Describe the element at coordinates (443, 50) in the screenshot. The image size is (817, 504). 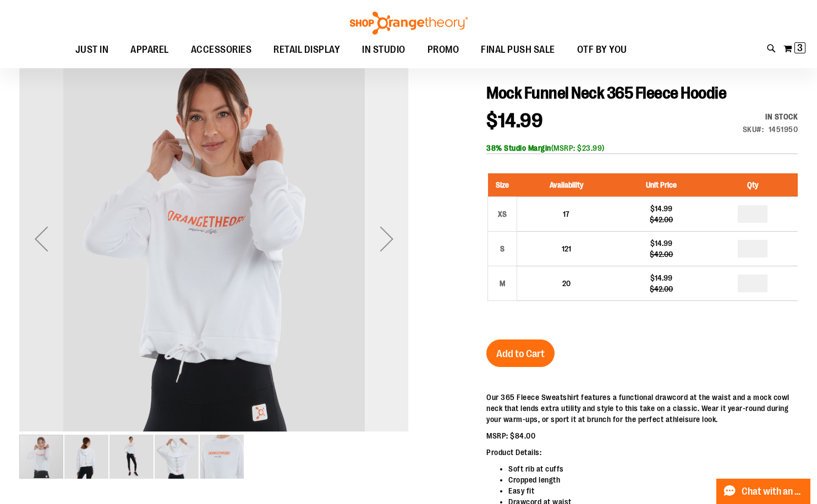
I see `a: PROMO` at that location.